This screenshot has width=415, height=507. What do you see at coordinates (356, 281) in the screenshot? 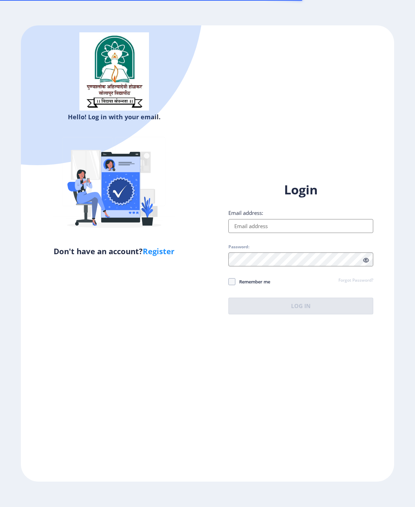
I see `a: Forgot Password?` at bounding box center [356, 281].